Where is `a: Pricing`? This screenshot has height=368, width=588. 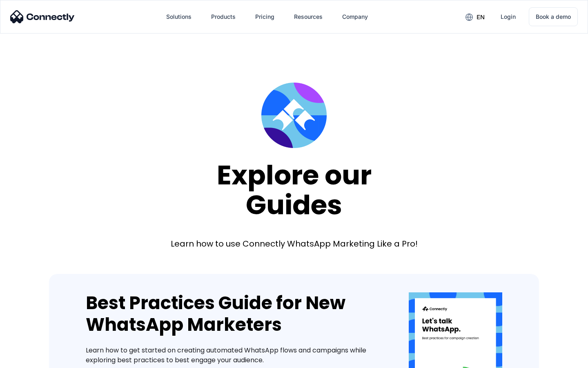
a: Pricing is located at coordinates (265, 17).